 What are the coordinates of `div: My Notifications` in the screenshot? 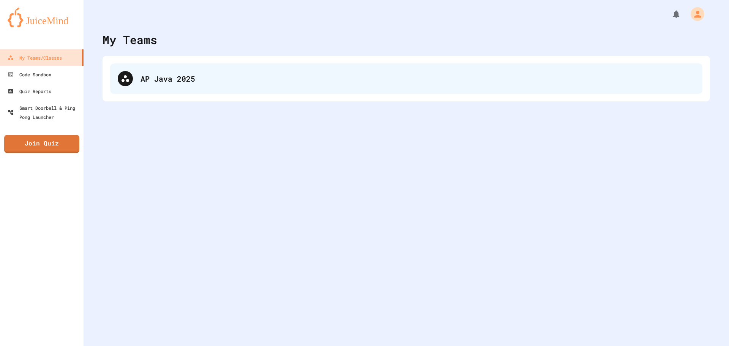 It's located at (670, 14).